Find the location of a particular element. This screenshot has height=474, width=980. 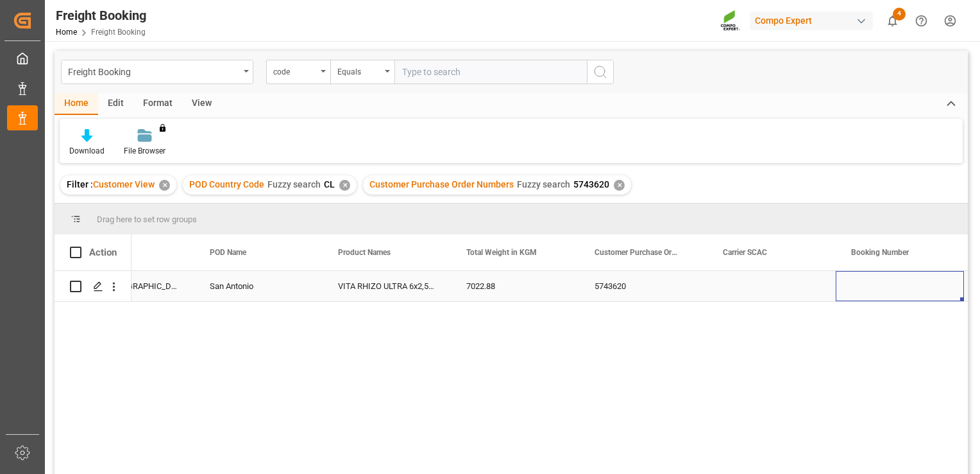

div: San Antonio is located at coordinates (259, 286).